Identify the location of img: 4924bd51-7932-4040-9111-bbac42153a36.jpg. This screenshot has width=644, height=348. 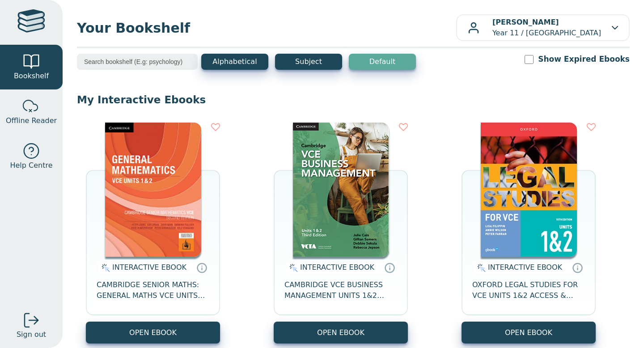
(528, 190).